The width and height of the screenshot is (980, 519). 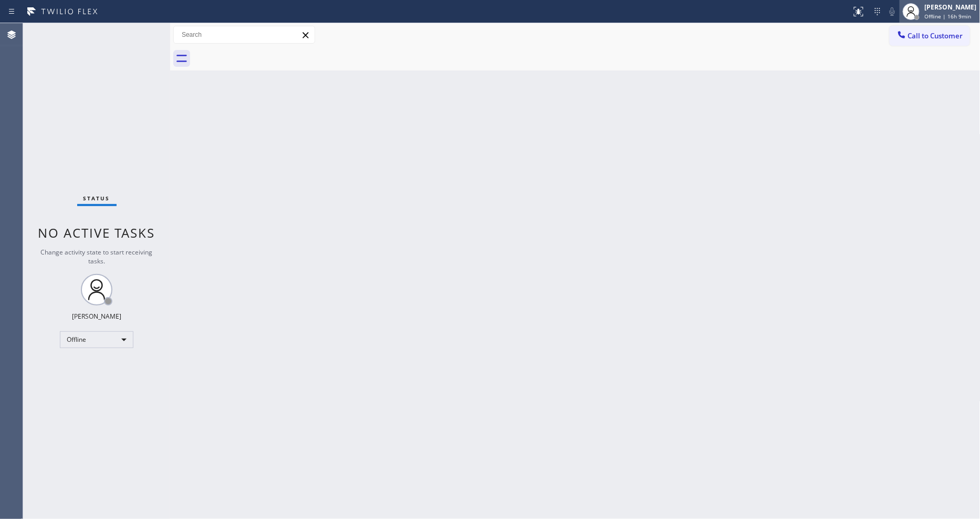 I want to click on span: Call to Customer, so click(x=935, y=36).